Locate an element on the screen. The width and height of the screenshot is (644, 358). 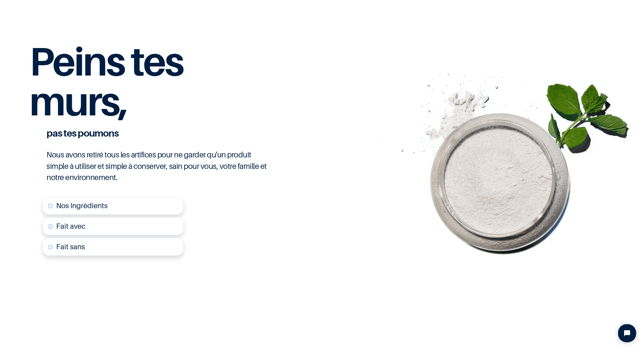
h1: Peins tes murs, is located at coordinates (157, 85).